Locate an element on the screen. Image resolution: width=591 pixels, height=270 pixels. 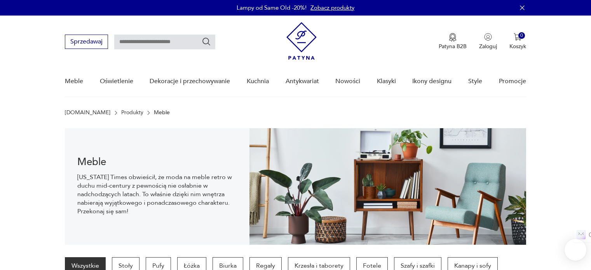
button: Sprzedawaj is located at coordinates (86, 42).